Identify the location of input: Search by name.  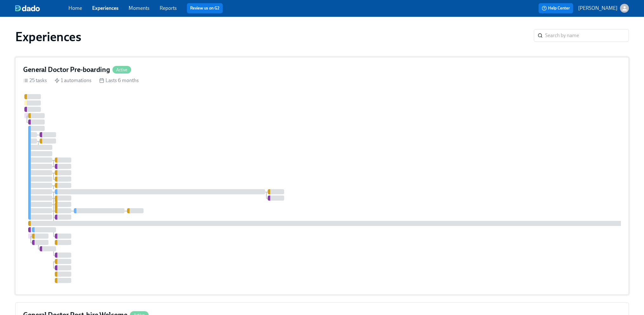
(587, 35).